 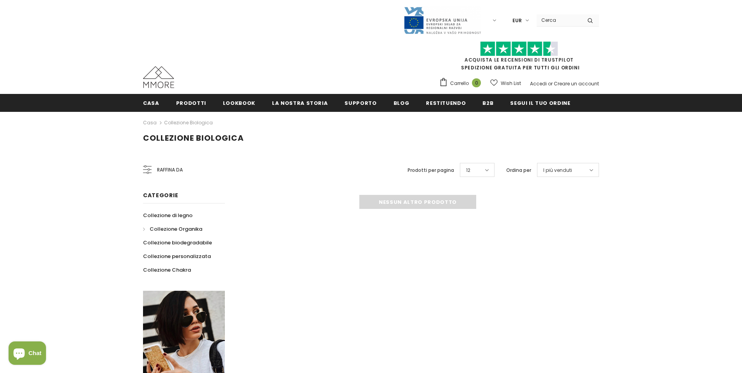 I want to click on span: Carrello, so click(x=459, y=83).